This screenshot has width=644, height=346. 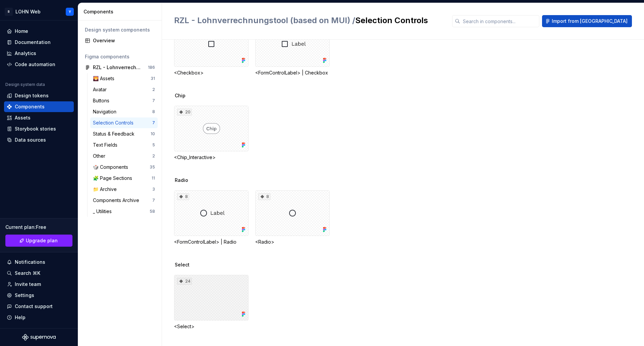 What do you see at coordinates (39, 337) in the screenshot?
I see `svg: Supernova Logo` at bounding box center [39, 337].